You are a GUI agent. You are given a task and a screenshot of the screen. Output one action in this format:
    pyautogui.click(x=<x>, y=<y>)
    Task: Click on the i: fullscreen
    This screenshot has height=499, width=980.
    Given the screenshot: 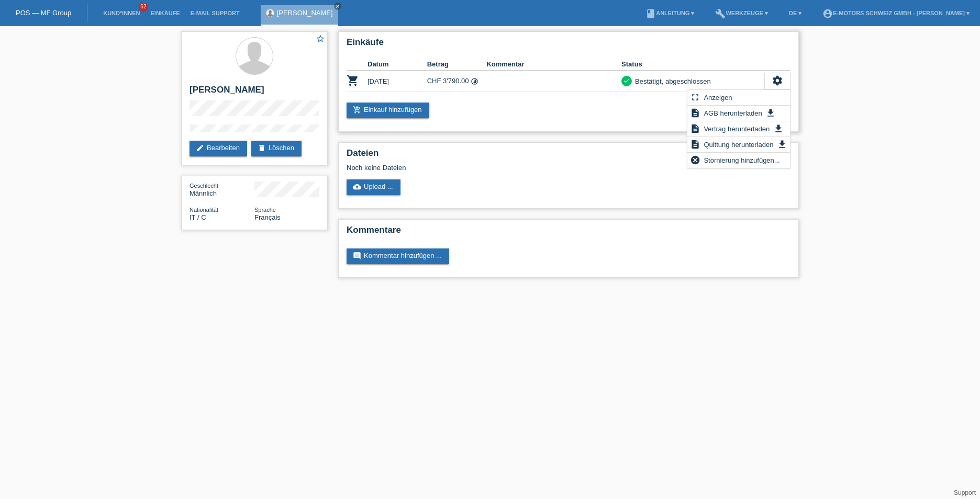 What is the action you would take?
    pyautogui.click(x=695, y=97)
    